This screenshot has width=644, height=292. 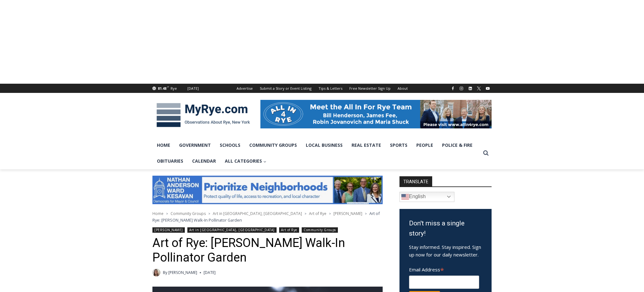 I want to click on img: en, so click(x=405, y=197).